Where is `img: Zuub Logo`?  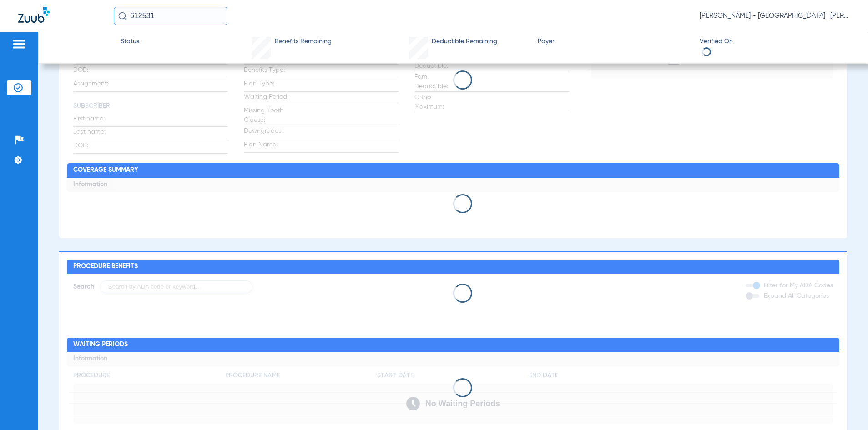 img: Zuub Logo is located at coordinates (34, 14).